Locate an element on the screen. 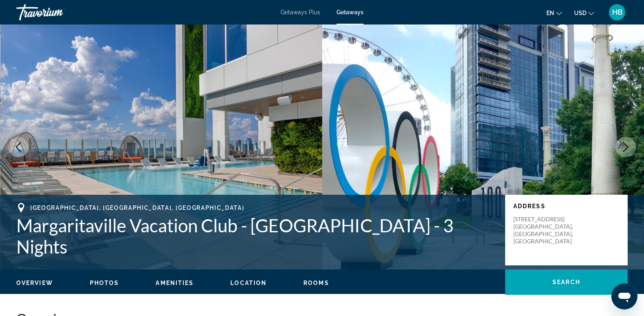  span: Search is located at coordinates (567, 282).